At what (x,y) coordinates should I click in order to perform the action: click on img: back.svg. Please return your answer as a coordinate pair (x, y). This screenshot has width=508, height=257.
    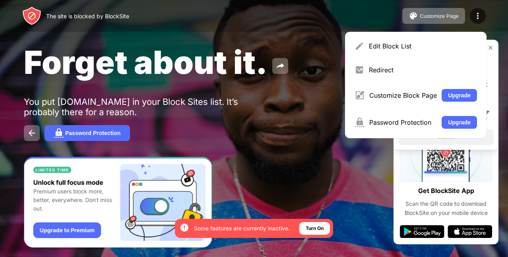
    Looking at the image, I should click on (32, 133).